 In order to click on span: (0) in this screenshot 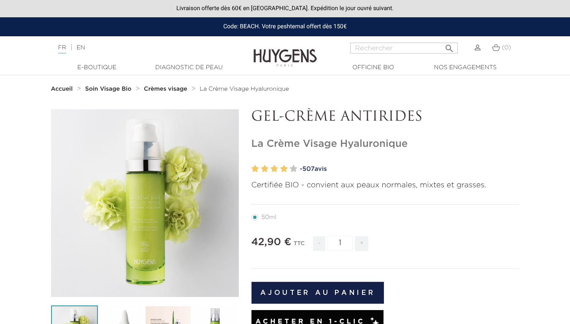, I will do `click(506, 48)`.